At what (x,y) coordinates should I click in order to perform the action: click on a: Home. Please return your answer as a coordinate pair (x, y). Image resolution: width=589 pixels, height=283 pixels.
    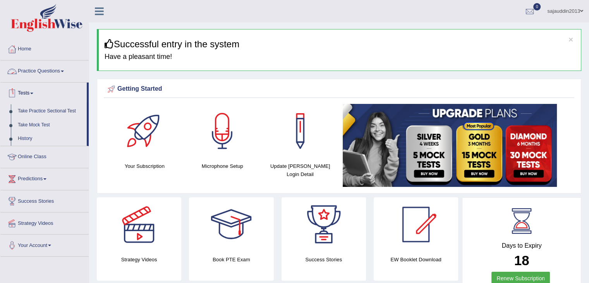
    Looking at the image, I should click on (45, 48).